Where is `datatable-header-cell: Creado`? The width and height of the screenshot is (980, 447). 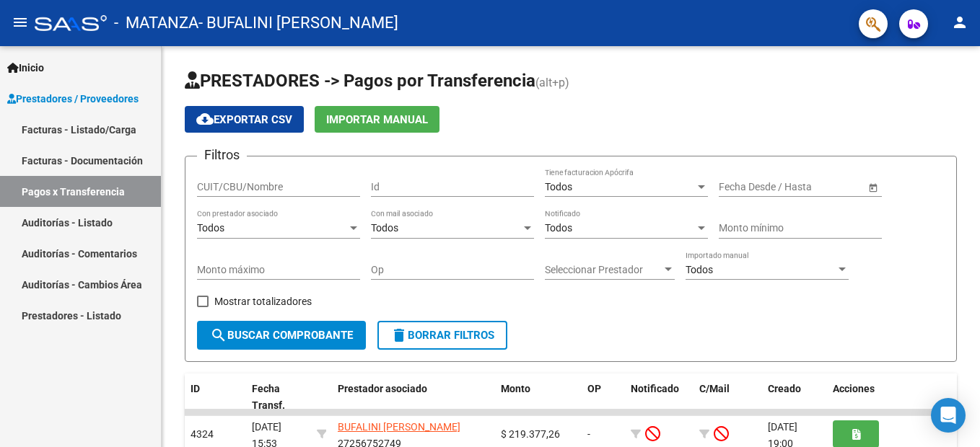
datatable-header-cell: Creado is located at coordinates (794, 397).